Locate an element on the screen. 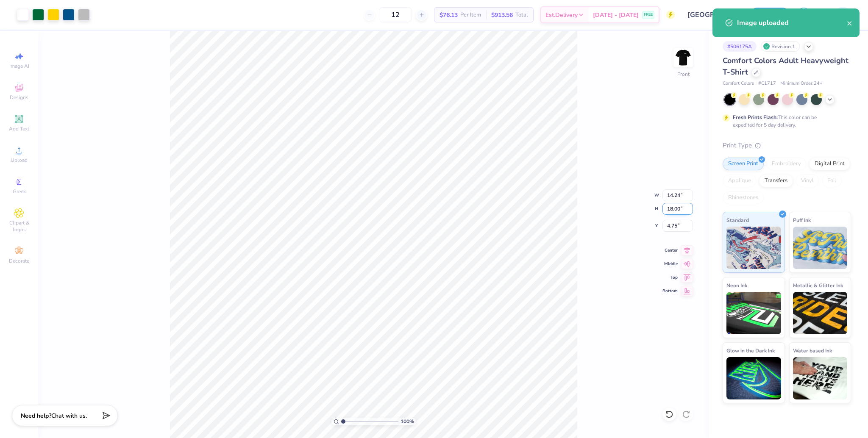 Image resolution: width=868 pixels, height=438 pixels. div: Front is located at coordinates (683, 74).